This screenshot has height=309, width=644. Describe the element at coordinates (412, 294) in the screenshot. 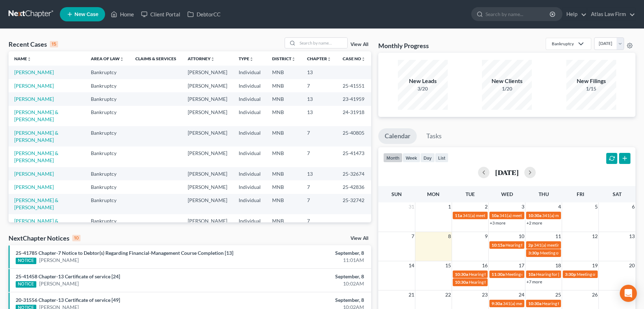

I see `span: 21` at that location.